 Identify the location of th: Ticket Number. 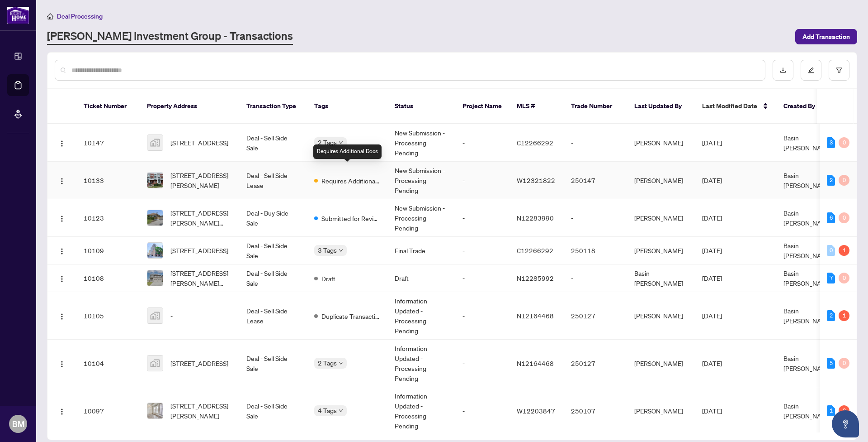
(108, 106).